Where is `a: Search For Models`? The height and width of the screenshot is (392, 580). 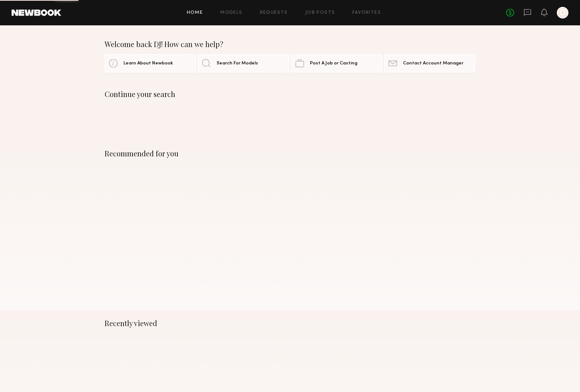 a: Search For Models is located at coordinates (243, 64).